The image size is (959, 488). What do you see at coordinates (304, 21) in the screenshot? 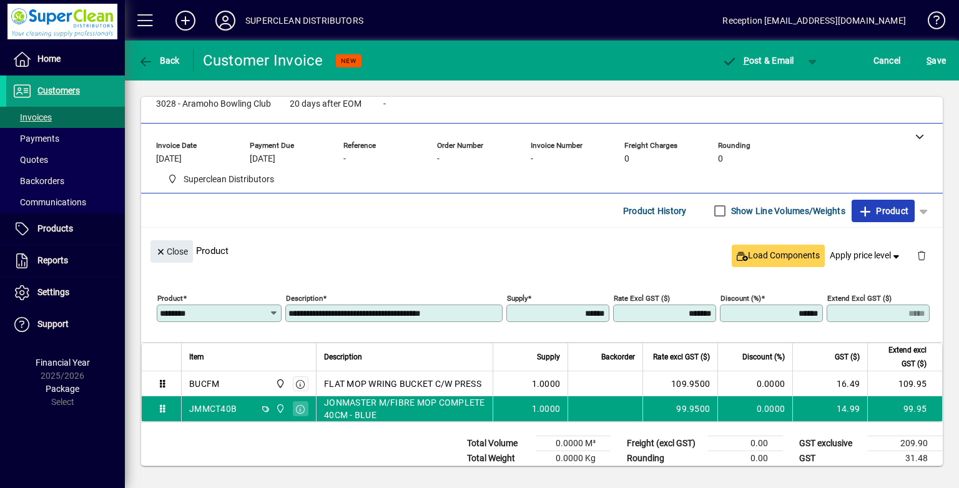
I see `div: SUPERCLEAN DISTRIBUTORS` at bounding box center [304, 21].